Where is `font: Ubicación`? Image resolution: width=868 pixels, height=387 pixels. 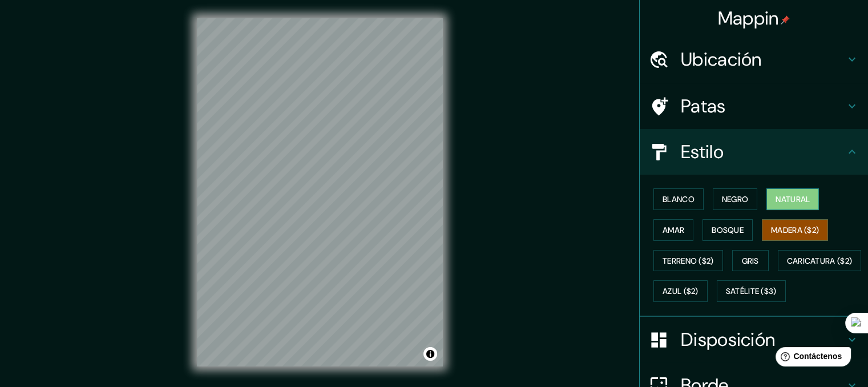
font: Ubicación is located at coordinates (721, 59).